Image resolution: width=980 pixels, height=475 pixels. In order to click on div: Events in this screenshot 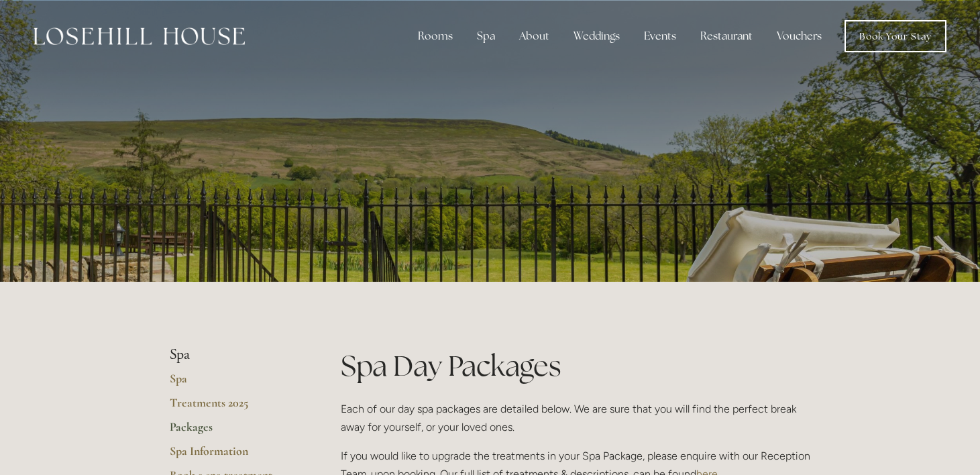, I will do `click(660, 36)`.